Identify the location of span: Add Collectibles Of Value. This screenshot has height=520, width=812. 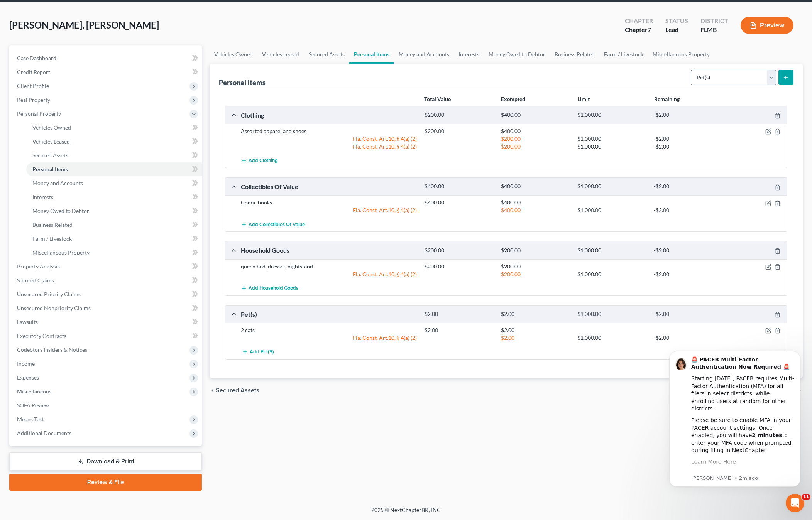
(277, 225).